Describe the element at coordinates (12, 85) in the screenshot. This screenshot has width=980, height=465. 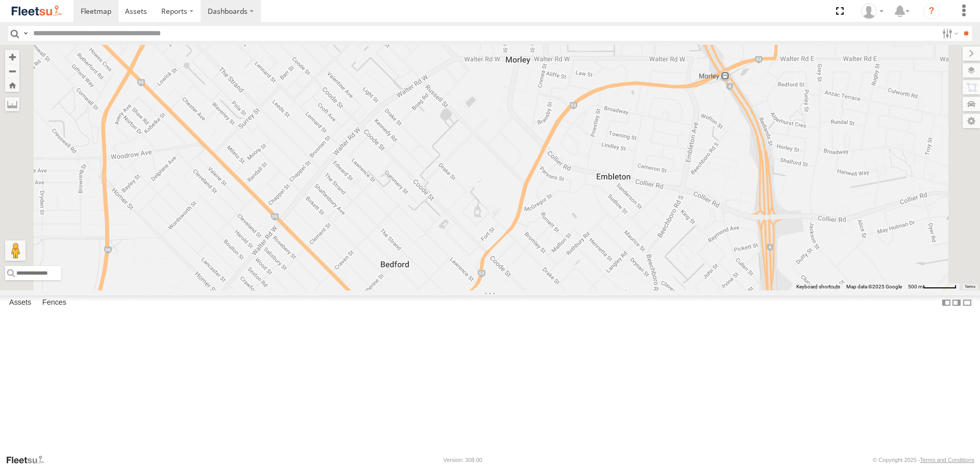
I see `button: Zoom Home` at that location.